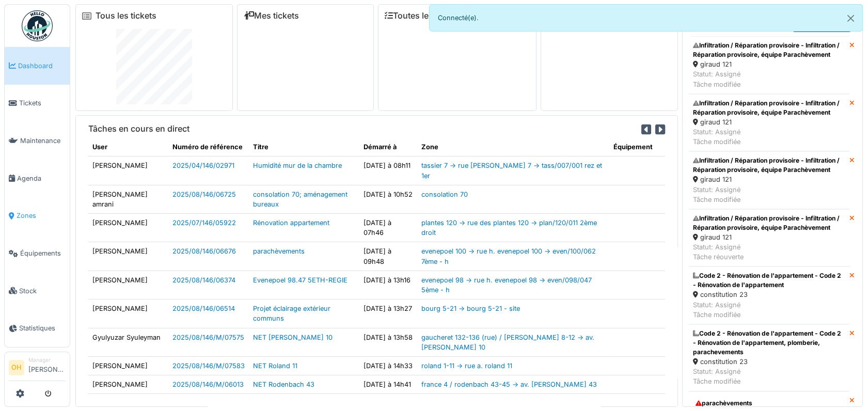 Image resolution: width=868 pixels, height=411 pixels. I want to click on th: Zone, so click(513, 147).